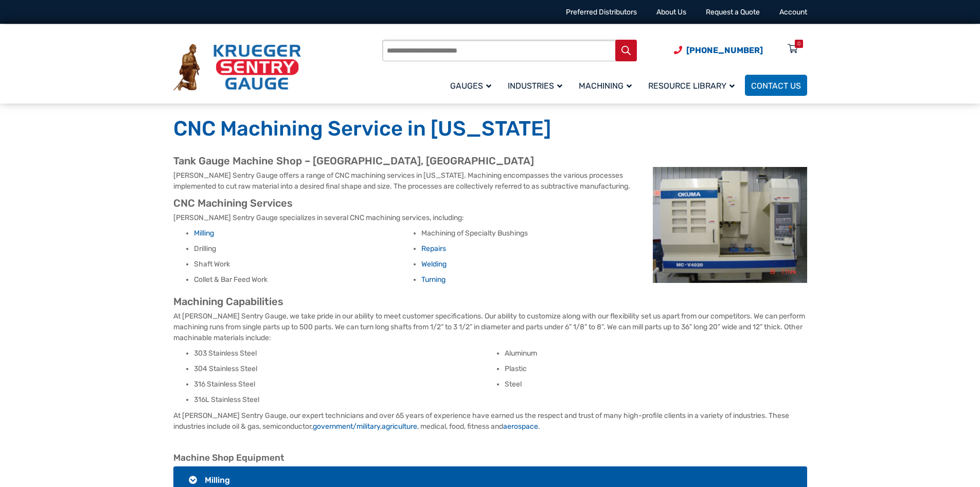  What do you see at coordinates (536, 86) in the screenshot?
I see `span: Industries` at bounding box center [536, 86].